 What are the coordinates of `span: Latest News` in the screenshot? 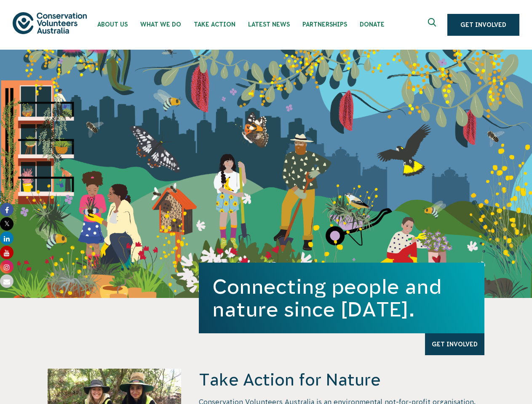 It's located at (269, 25).